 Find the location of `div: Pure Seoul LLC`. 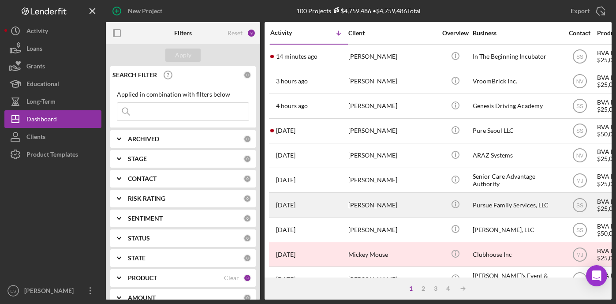

div: Pure Seoul LLC is located at coordinates (516, 130).